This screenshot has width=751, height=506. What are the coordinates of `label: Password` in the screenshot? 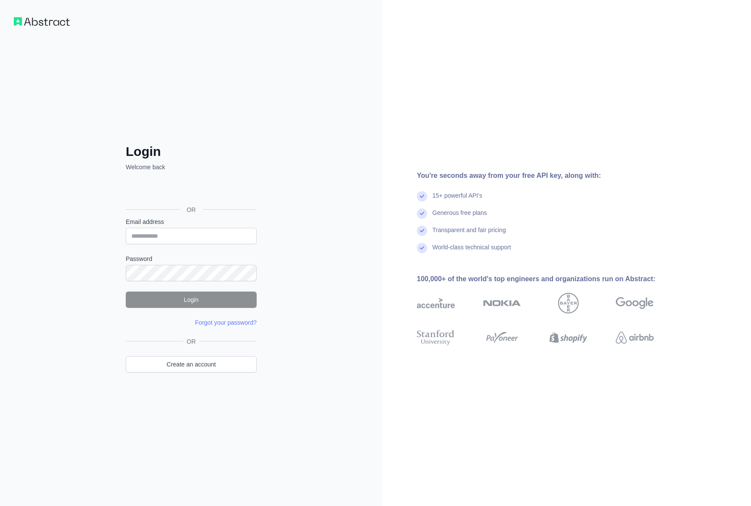 It's located at (191, 259).